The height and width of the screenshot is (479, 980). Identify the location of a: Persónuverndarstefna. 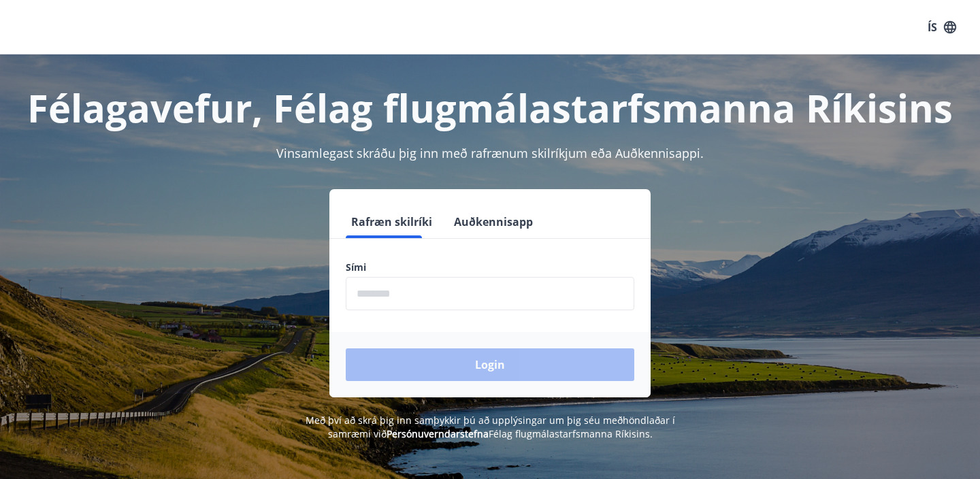
(438, 433).